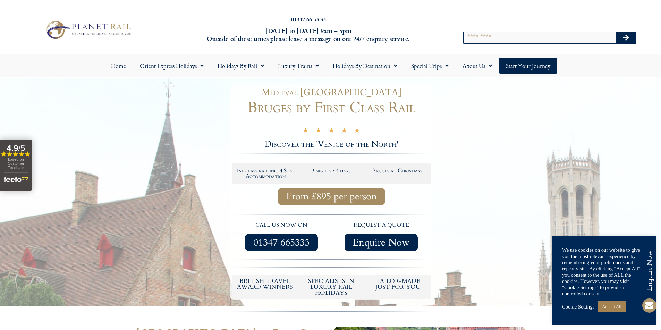  Describe the element at coordinates (331, 145) in the screenshot. I see `h2: Discover the 'Venice of the North'` at that location.